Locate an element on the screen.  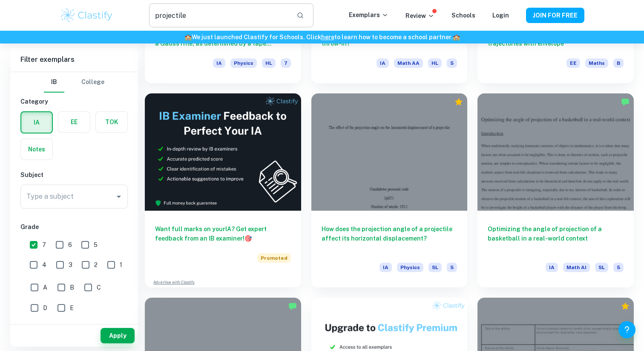
span: Math AI is located at coordinates (577, 267).